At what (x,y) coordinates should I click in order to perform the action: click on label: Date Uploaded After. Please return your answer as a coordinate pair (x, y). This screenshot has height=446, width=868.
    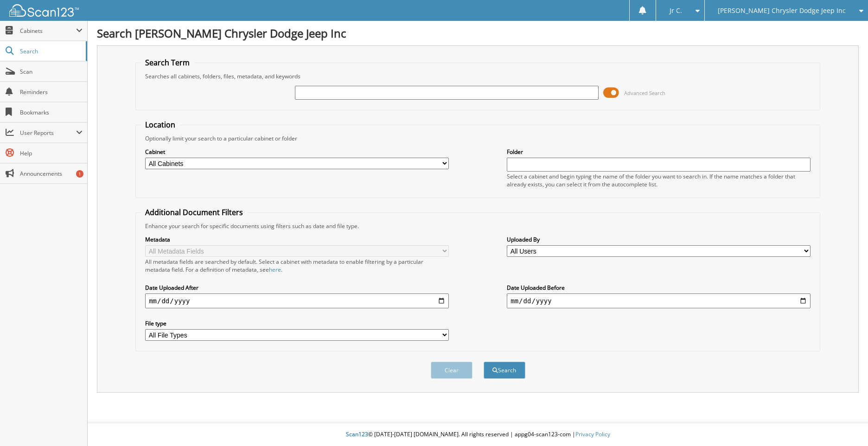
    Looking at the image, I should click on (297, 288).